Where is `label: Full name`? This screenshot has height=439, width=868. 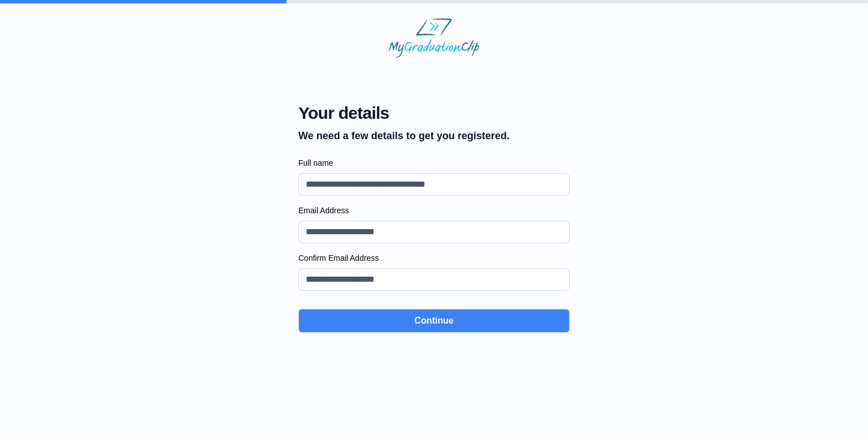 label: Full name is located at coordinates (434, 163).